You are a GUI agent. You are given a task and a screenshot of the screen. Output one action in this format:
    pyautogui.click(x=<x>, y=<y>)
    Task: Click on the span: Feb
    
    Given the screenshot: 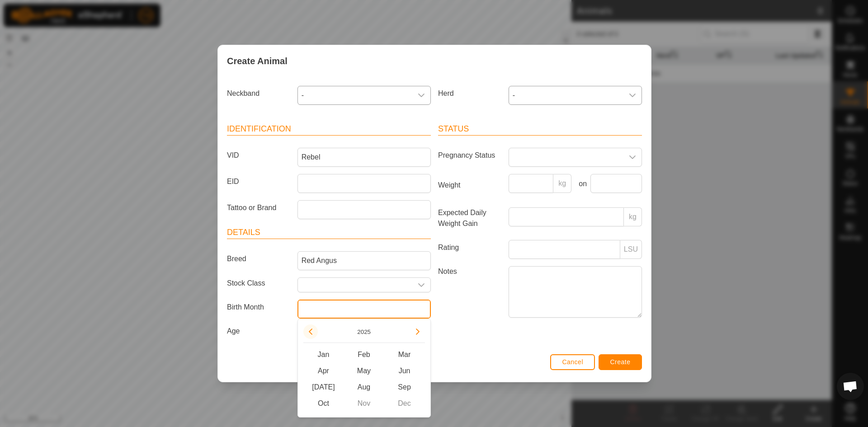 What is the action you would take?
    pyautogui.click(x=364, y=355)
    